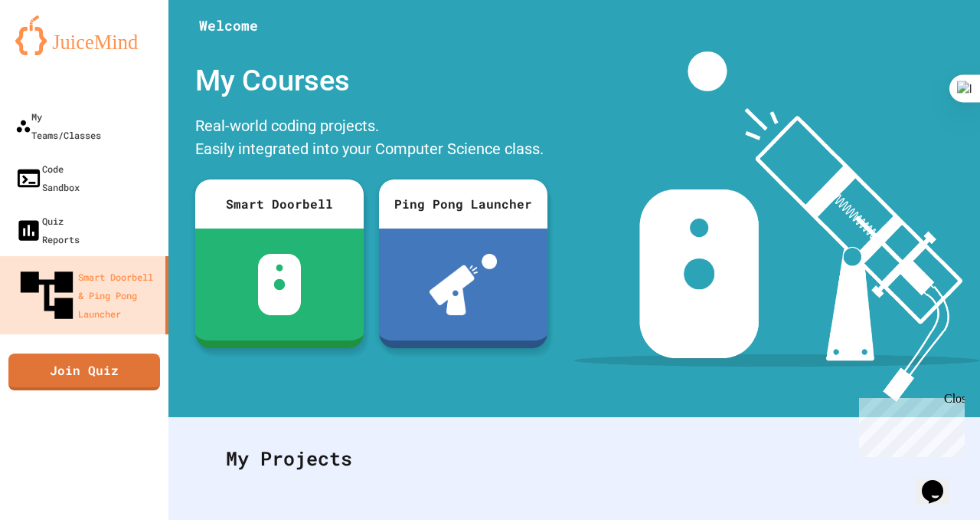  What do you see at coordinates (280, 284) in the screenshot?
I see `img: sdb-white.svg` at bounding box center [280, 284].